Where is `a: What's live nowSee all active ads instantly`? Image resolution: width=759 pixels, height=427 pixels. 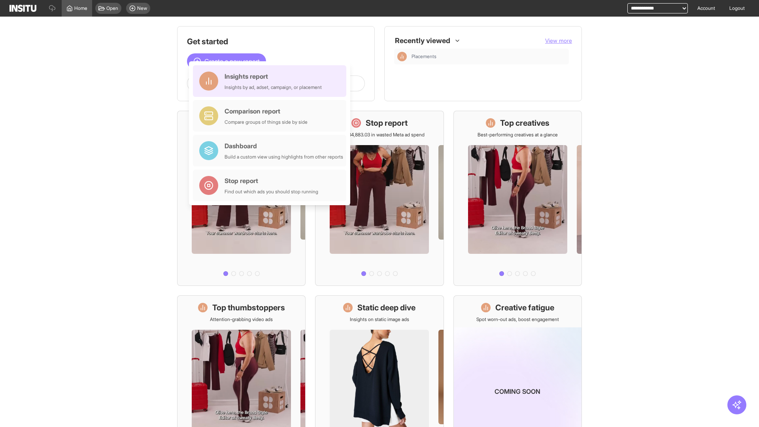 a: What's live nowSee all active ads instantly is located at coordinates (241, 198).